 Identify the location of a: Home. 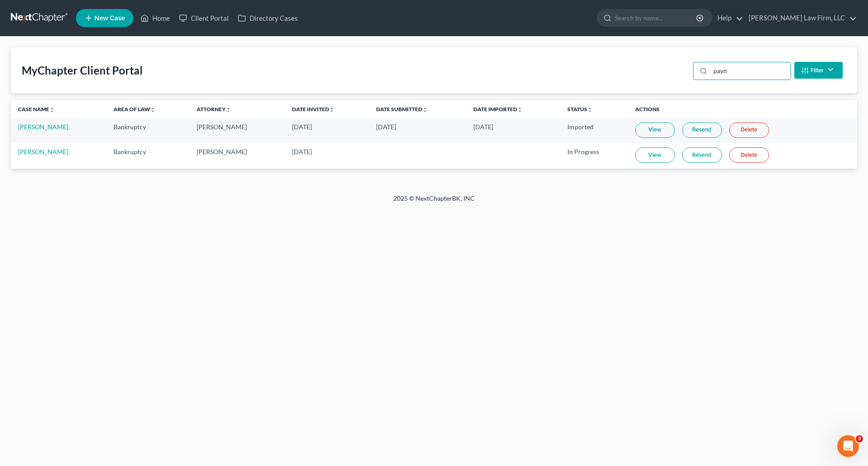
(155, 18).